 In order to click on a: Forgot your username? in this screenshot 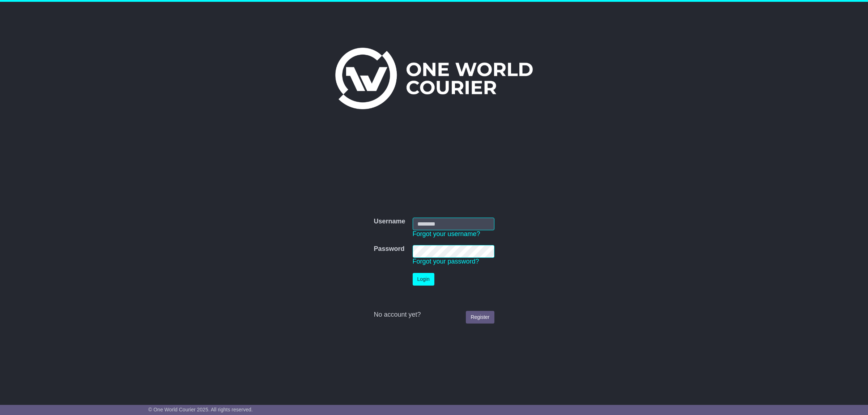, I will do `click(446, 234)`.